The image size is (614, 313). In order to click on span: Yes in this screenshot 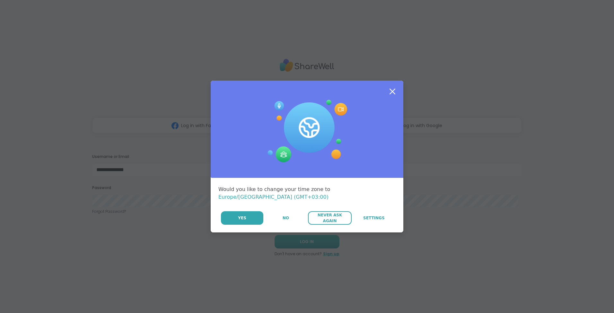, I will do `click(242, 218)`.